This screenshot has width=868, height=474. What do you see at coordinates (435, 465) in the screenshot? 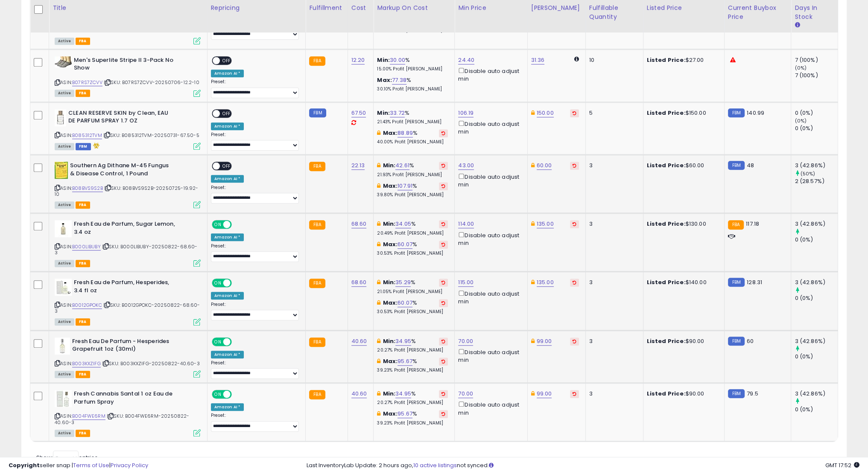
I see `a: 10 active listings` at bounding box center [435, 465].